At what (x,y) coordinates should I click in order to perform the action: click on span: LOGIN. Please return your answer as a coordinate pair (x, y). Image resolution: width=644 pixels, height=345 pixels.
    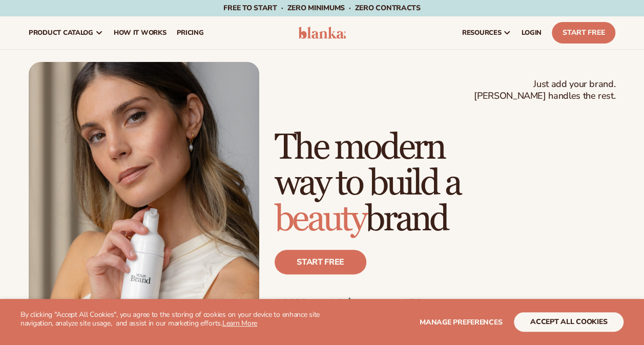
    Looking at the image, I should click on (531, 33).